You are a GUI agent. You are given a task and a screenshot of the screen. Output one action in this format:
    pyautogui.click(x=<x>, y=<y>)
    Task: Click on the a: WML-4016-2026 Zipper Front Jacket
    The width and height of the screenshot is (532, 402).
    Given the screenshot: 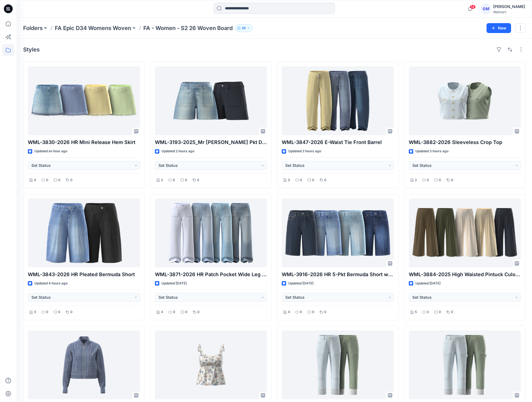 What is the action you would take?
    pyautogui.click(x=84, y=365)
    